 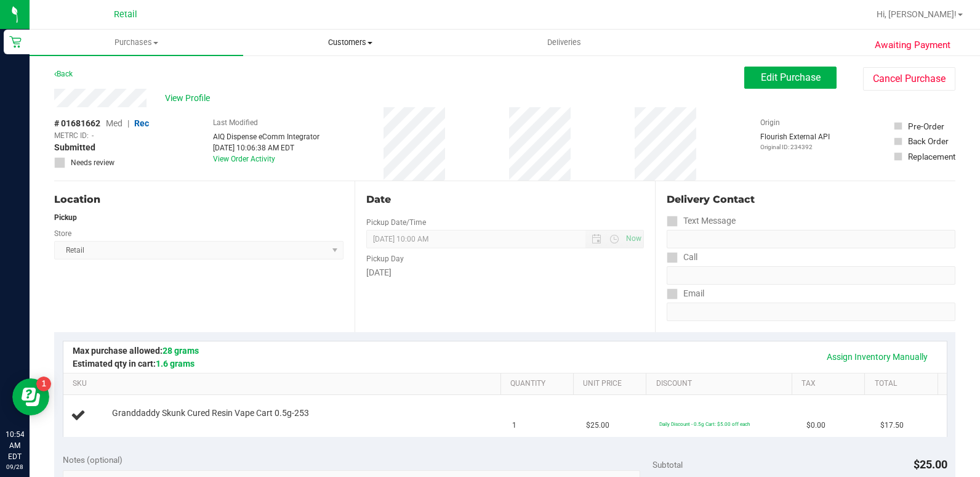 What do you see at coordinates (235, 123) in the screenshot?
I see `label: Last Modified` at bounding box center [235, 123].